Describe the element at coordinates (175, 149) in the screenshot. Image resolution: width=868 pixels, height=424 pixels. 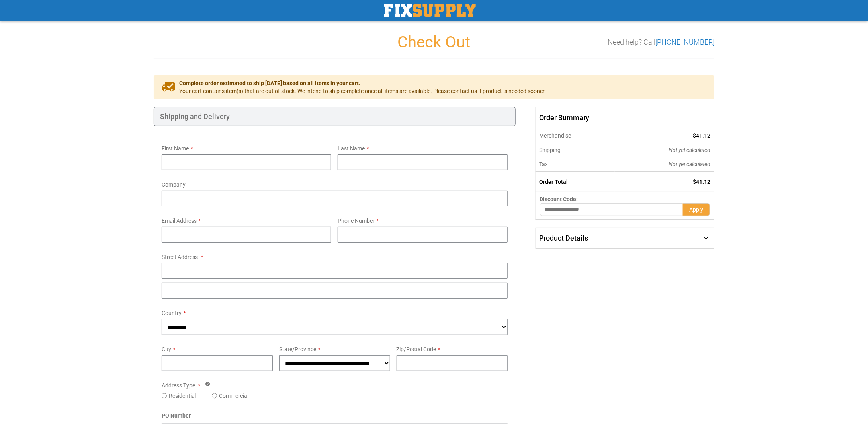
I see `span: First Name` at that location.